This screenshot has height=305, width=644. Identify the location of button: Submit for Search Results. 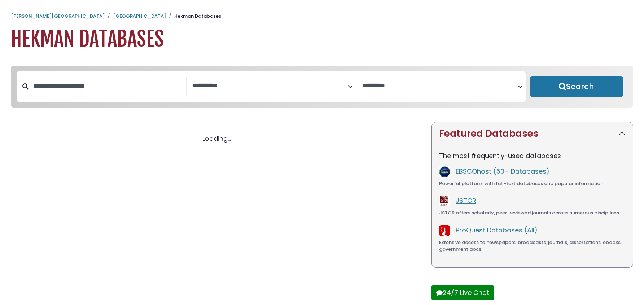
(576, 87).